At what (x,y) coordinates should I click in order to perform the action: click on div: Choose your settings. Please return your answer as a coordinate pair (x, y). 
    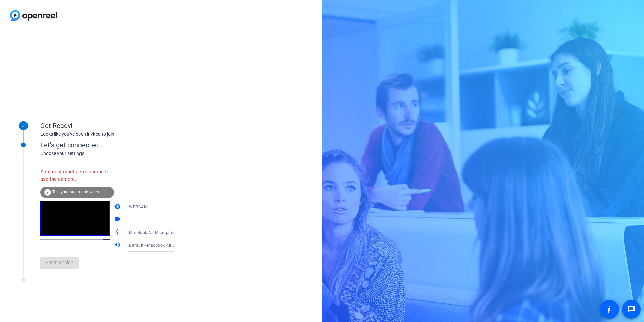
    Looking at the image, I should click on (114, 153).